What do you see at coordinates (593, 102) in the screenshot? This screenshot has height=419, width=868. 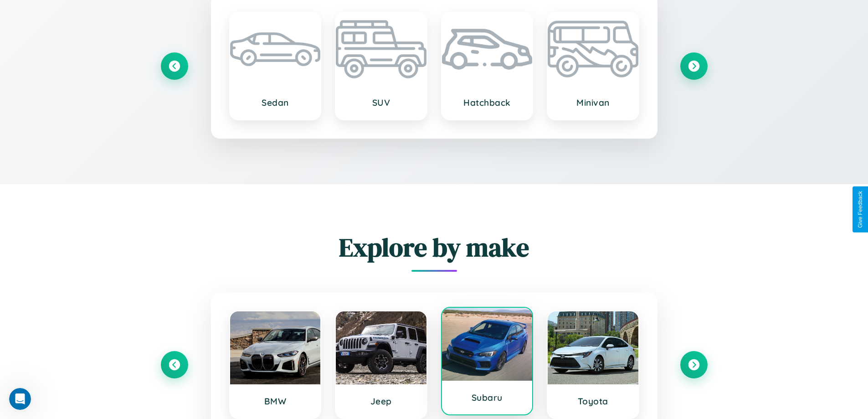 I see `h3: Minivan` at bounding box center [593, 102].